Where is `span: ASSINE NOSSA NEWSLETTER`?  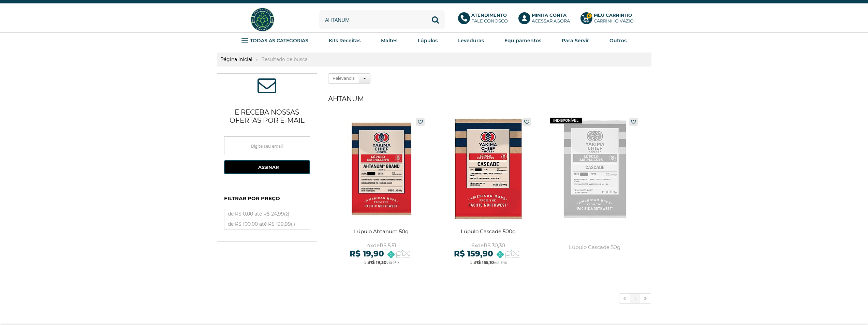
span: ASSINE NOSSA NEWSLETTER is located at coordinates (267, 86).